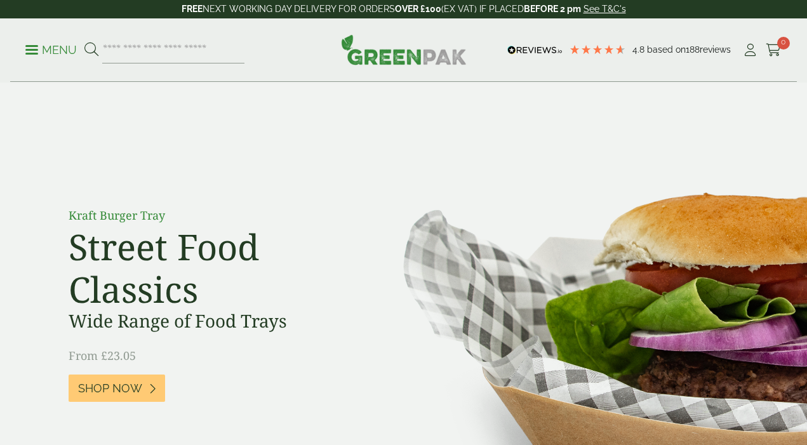 This screenshot has height=445, width=807. Describe the element at coordinates (418, 9) in the screenshot. I see `strong: OVER £100` at that location.